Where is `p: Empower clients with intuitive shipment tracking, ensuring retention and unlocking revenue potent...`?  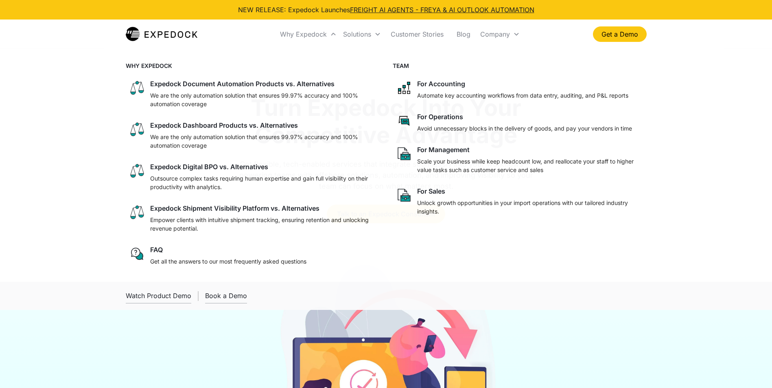 p: Empower clients with intuitive shipment tracking, ensuring retention and unlocking revenue potent... is located at coordinates (263, 224).